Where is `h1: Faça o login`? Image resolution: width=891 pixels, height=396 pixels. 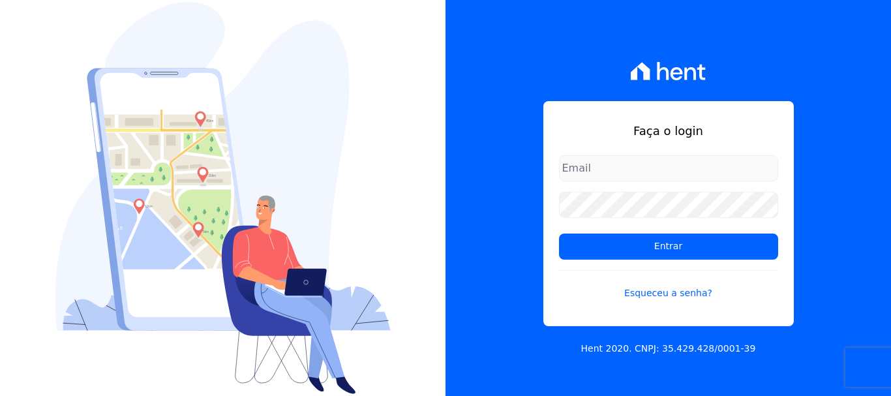 h1: Faça o login is located at coordinates (668, 130).